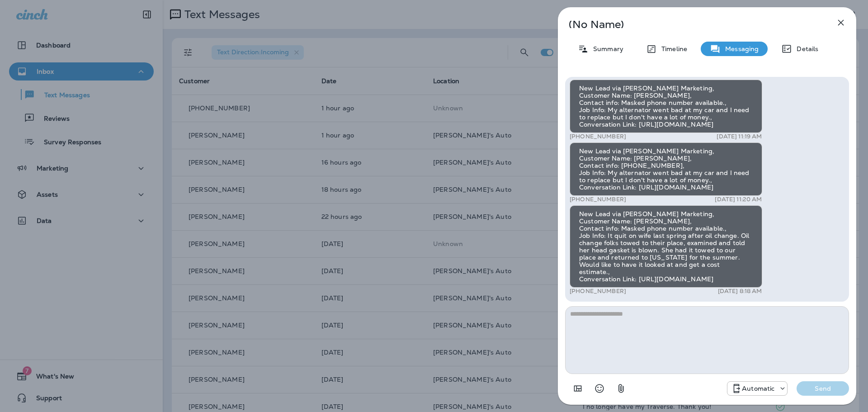 The height and width of the screenshot is (412, 868). Describe the element at coordinates (578, 389) in the screenshot. I see `button: Add in a premade template` at that location.